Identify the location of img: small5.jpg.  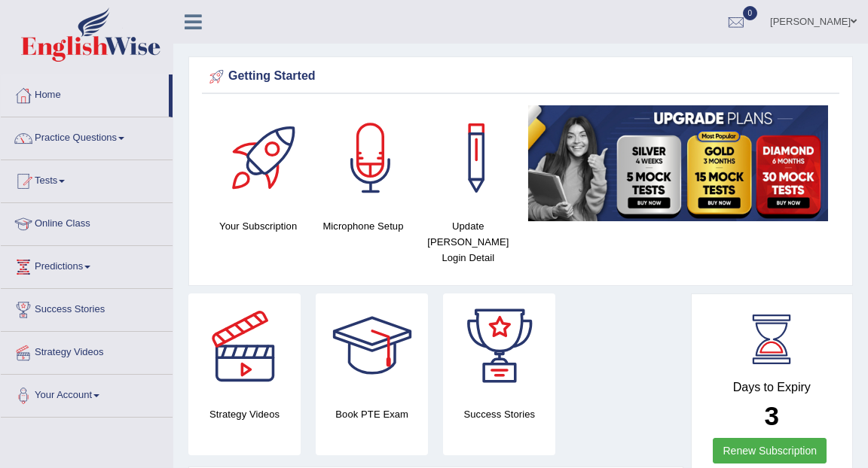
(678, 164).